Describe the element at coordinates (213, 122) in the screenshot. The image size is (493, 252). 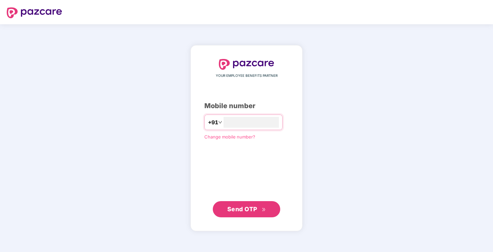
I see `span: +91` at that location.